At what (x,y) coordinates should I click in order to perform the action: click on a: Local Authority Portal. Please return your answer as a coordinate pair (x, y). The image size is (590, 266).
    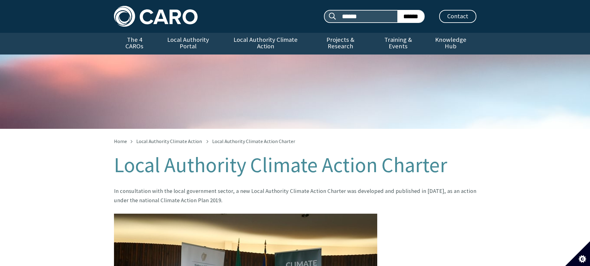
    Looking at the image, I should click on (188, 44).